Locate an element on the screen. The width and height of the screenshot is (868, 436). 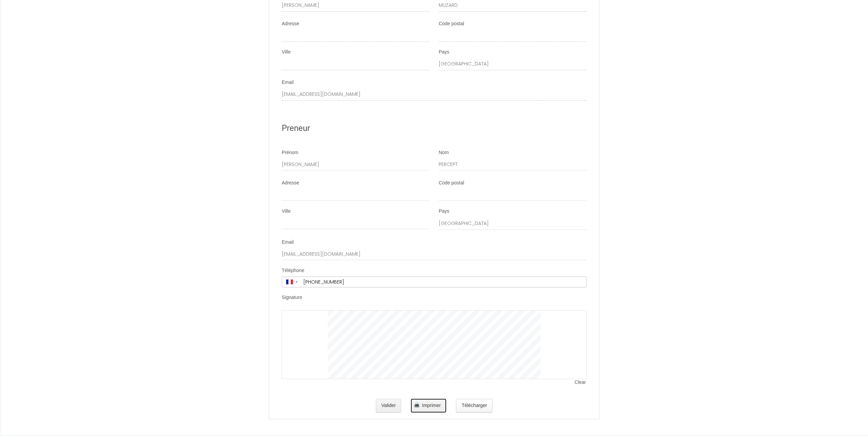
label: Prénom is located at coordinates (290, 153).